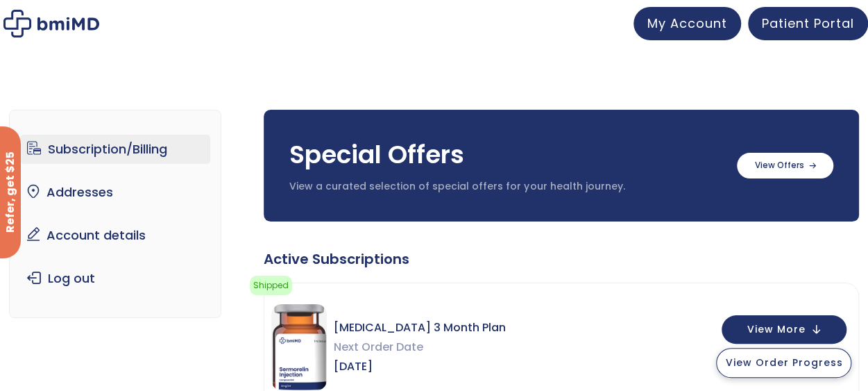 Image resolution: width=868 pixels, height=391 pixels. I want to click on div: Active Subscriptions, so click(561, 259).